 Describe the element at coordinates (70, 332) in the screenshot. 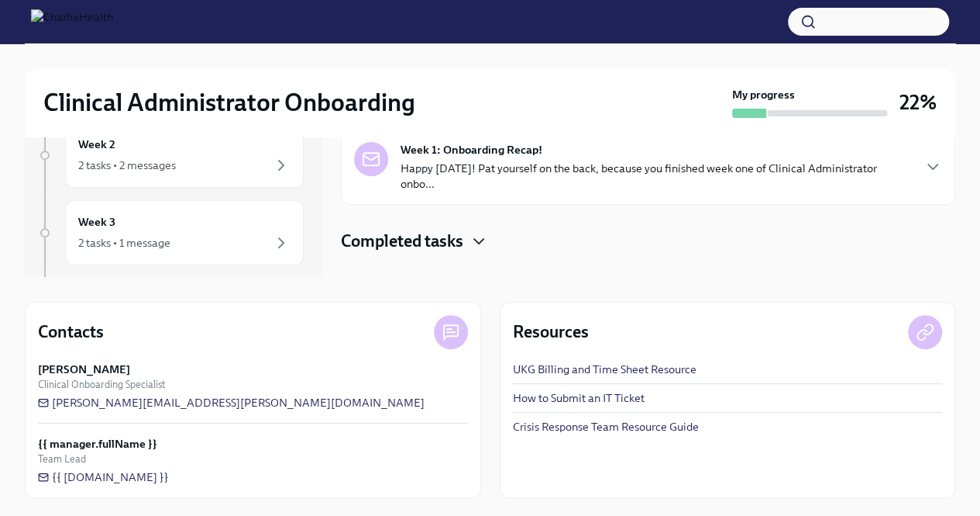

I see `h4: Contacts` at that location.